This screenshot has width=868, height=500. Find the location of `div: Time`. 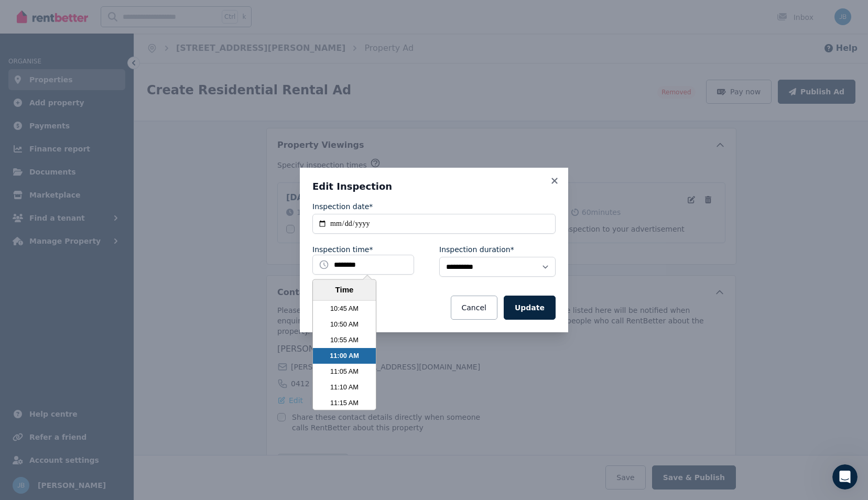

div: Time is located at coordinates (345, 290).